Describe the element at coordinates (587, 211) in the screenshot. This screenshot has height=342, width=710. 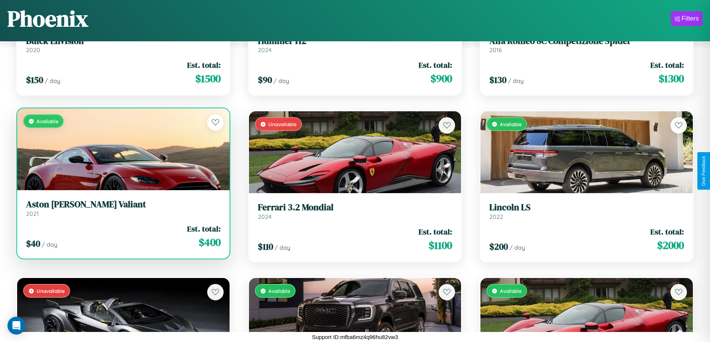
I see `a: Lincoln LS2022` at that location.